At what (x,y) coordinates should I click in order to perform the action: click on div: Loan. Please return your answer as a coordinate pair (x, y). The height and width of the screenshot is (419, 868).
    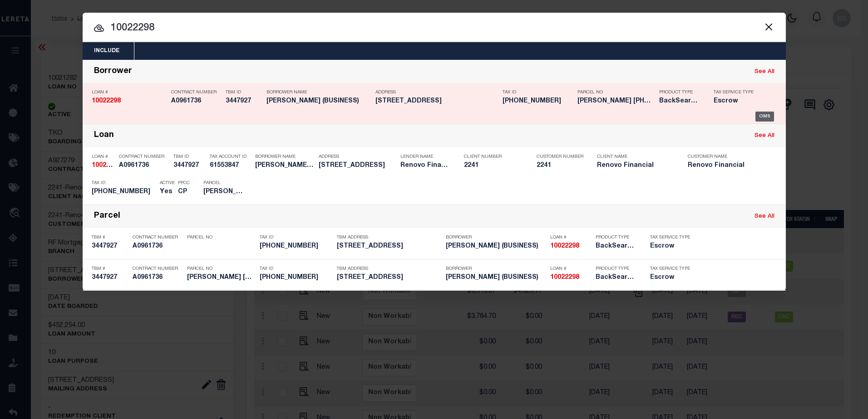
    Looking at the image, I should click on (104, 136).